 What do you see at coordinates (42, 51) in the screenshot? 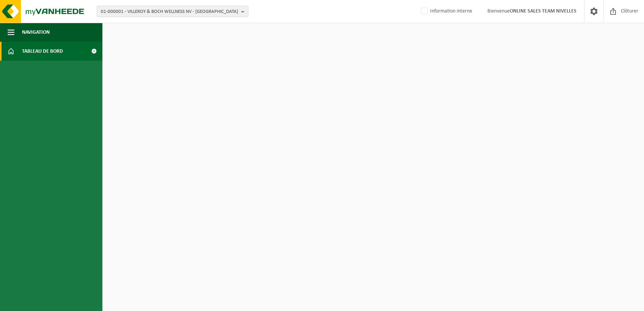
I see `span: Tableau de bord` at bounding box center [42, 51].